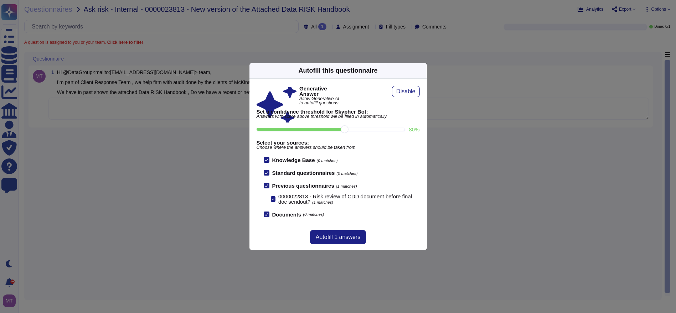  I want to click on span: Autofill 1 answers, so click(338, 237).